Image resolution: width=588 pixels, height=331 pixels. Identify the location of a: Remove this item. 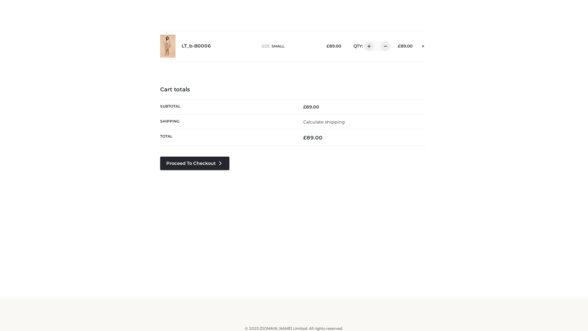
(423, 45).